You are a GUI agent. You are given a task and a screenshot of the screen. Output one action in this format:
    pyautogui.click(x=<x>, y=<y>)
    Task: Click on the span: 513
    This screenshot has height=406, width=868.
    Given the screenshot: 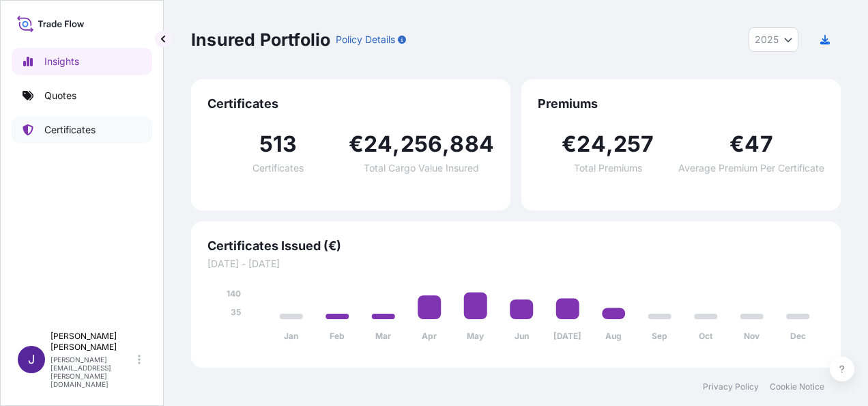 What is the action you would take?
    pyautogui.click(x=279, y=144)
    